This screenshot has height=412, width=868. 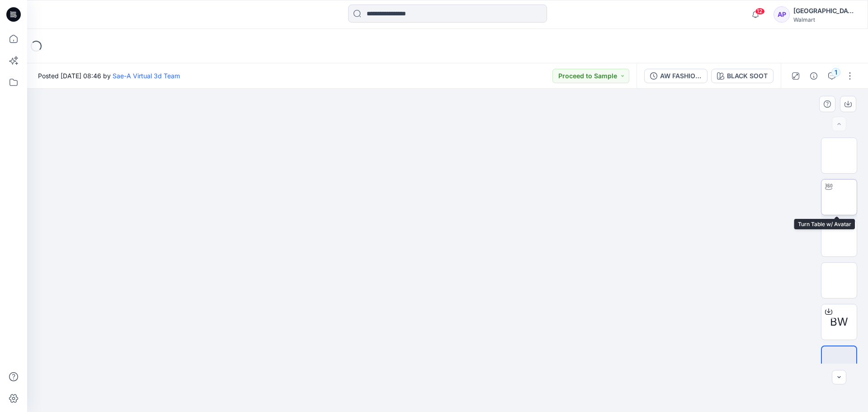 I want to click on span: 12, so click(x=760, y=12).